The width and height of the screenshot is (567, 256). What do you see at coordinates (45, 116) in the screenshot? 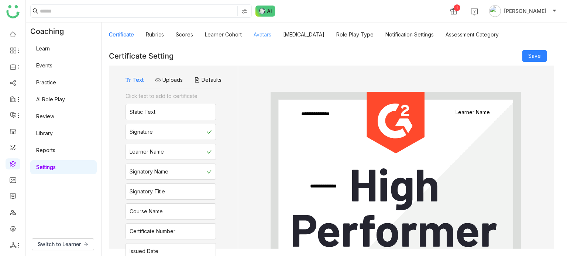
I see `a: Review` at bounding box center [45, 116].